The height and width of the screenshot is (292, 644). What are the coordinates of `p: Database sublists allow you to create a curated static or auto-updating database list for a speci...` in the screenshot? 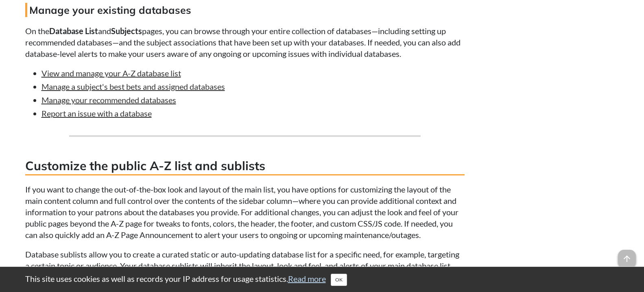 It's located at (245, 260).